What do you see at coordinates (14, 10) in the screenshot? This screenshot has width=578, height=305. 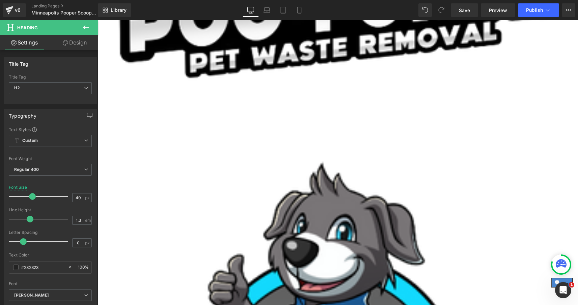 I see `a: v6` at bounding box center [14, 10].